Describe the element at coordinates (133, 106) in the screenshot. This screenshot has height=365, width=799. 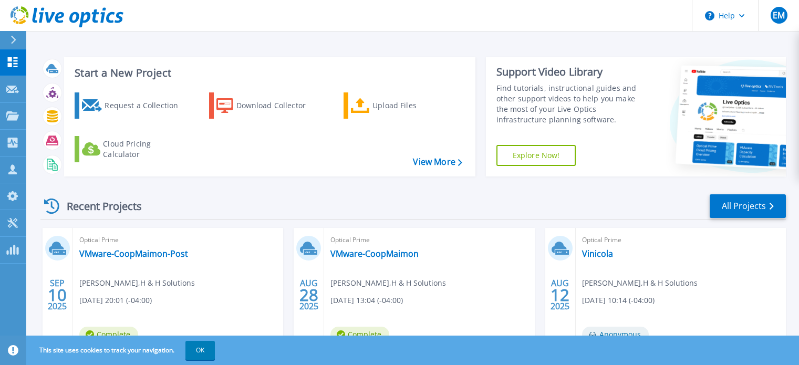
I see `a: Request a Collection` at that location.